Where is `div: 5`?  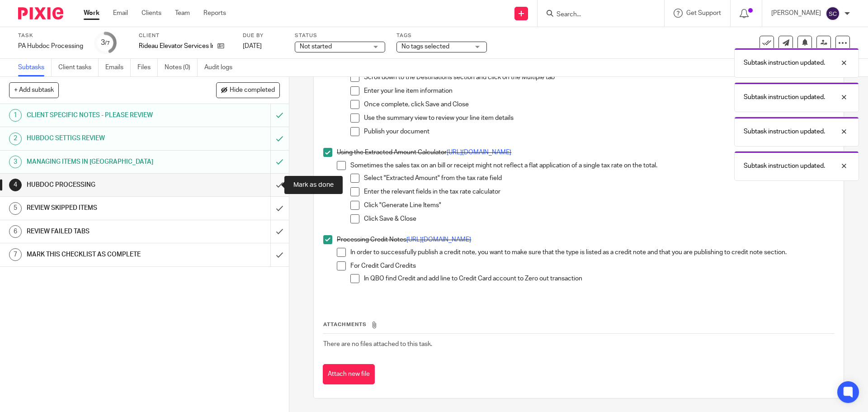 div: 5 is located at coordinates (15, 208).